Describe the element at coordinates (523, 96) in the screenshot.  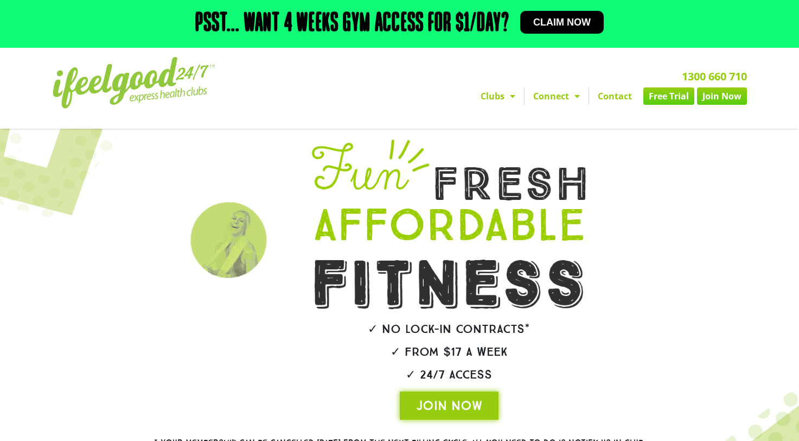
I see `nav: Menu` at that location.